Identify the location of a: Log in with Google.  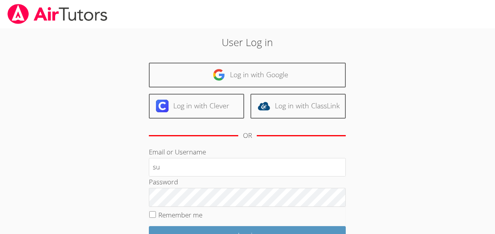
(247, 75).